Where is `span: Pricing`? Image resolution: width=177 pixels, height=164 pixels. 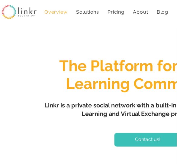 span: Pricing is located at coordinates (117, 12).